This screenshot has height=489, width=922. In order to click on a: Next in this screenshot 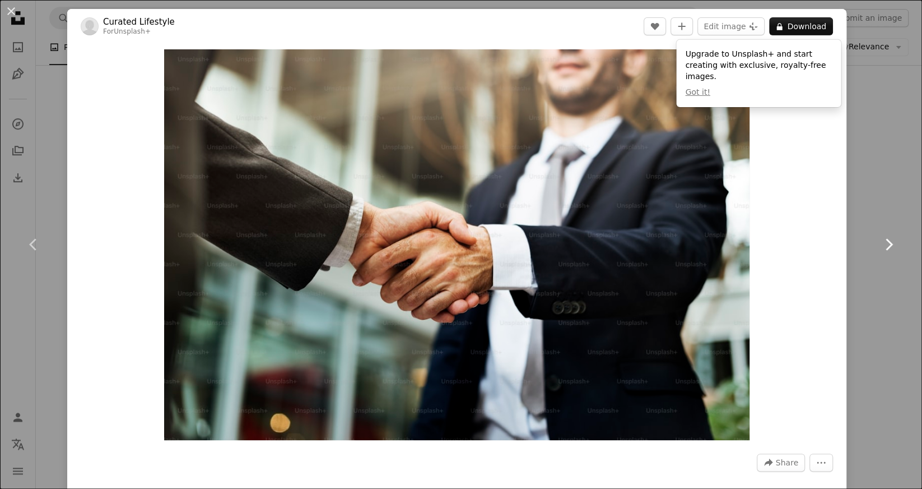, I will do `click(889, 244)`.